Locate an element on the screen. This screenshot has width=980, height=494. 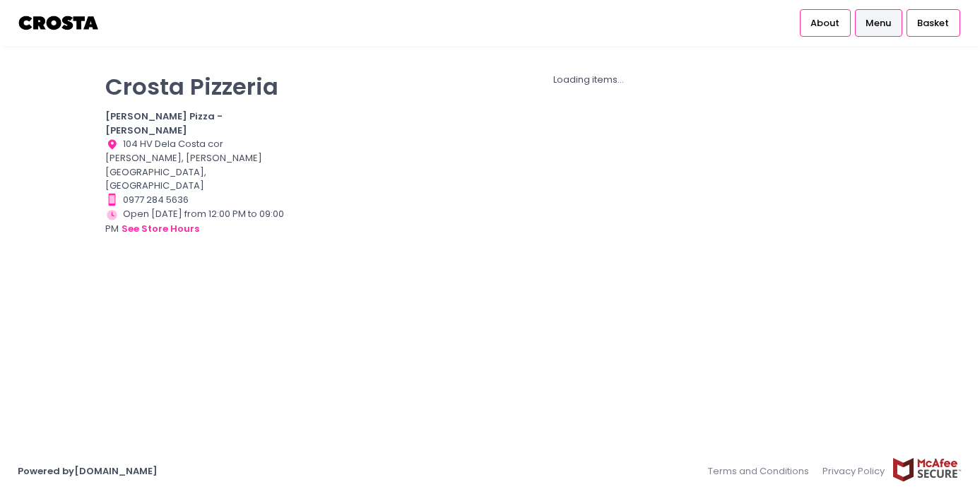
a: About is located at coordinates (825, 23).